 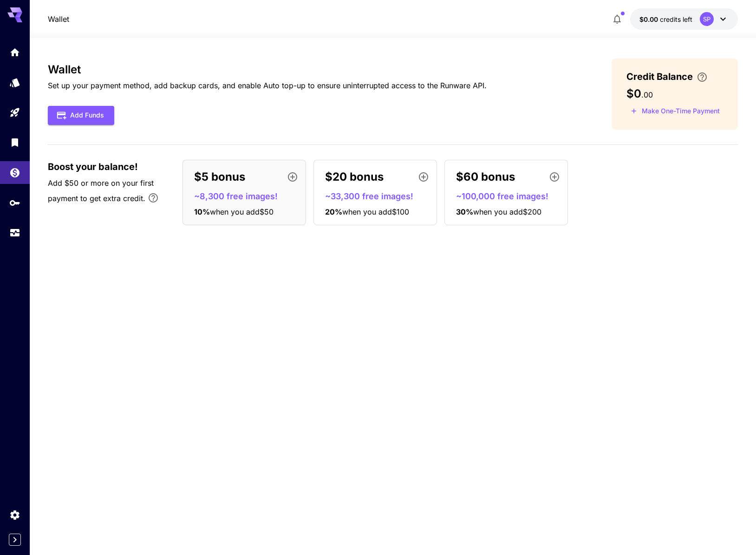 What do you see at coordinates (634, 93) in the screenshot?
I see `span: $0` at bounding box center [634, 93].